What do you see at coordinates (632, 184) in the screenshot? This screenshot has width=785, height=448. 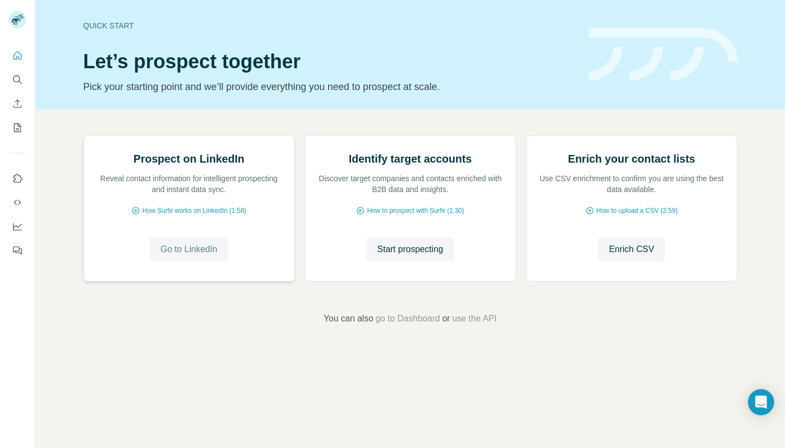 I see `p: Use CSV enrichment to confirm you are using the best data available.` at bounding box center [632, 184].